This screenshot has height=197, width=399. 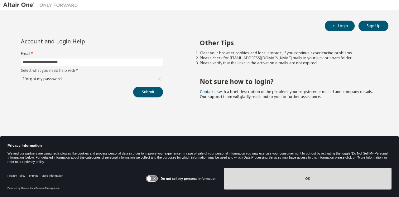 What do you see at coordinates (289, 63) in the screenshot?
I see `li: Please verify that the links in the activation e-mails are not expired.` at bounding box center [289, 63].